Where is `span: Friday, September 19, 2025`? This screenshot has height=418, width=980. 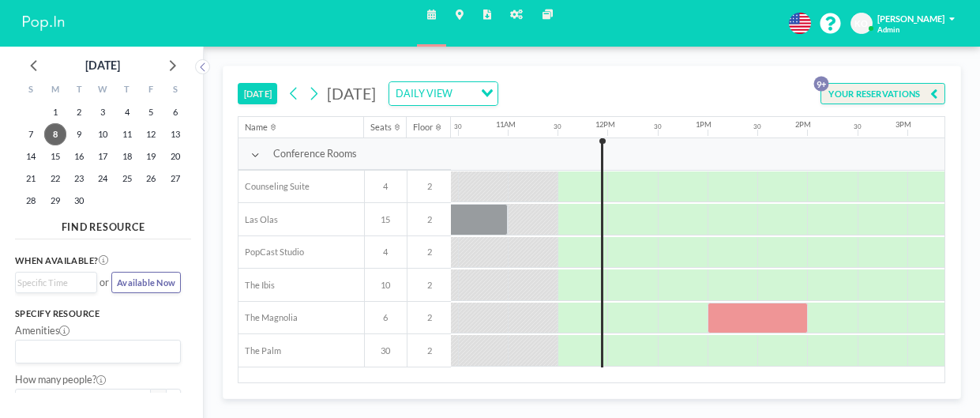 span: Friday, September 19, 2025 is located at coordinates (151, 156).